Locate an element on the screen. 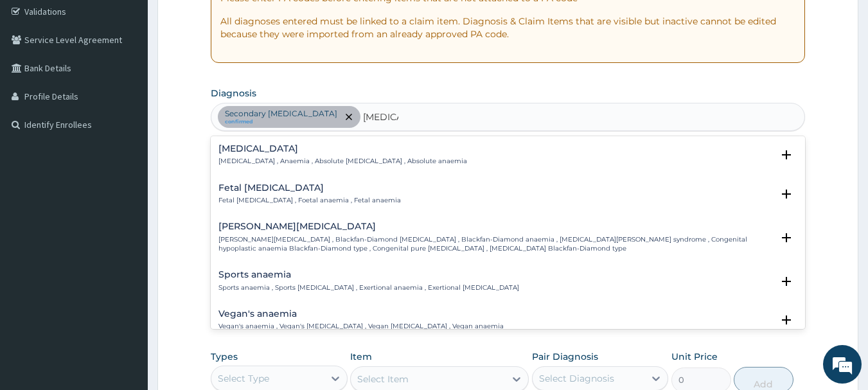 This screenshot has height=390, width=868. small: confirmed is located at coordinates (280, 122).